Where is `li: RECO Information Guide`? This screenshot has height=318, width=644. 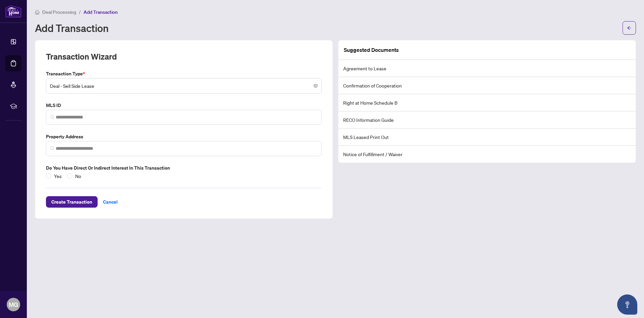
li: RECO Information Guide is located at coordinates (488, 120).